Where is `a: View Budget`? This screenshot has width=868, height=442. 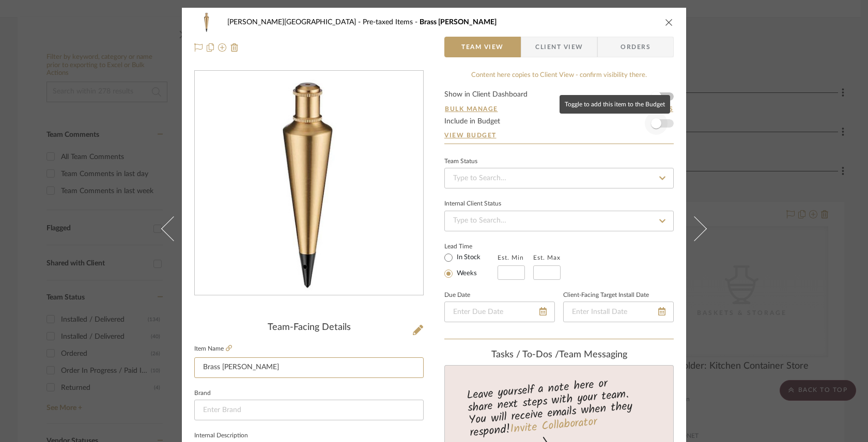
a: View Budget is located at coordinates (559, 135).